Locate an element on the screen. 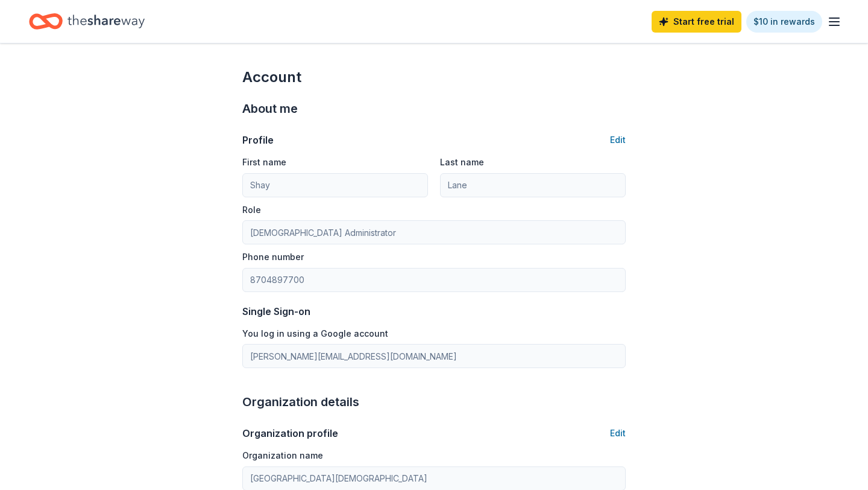 This screenshot has height=490, width=868. label: Role is located at coordinates (252, 210).